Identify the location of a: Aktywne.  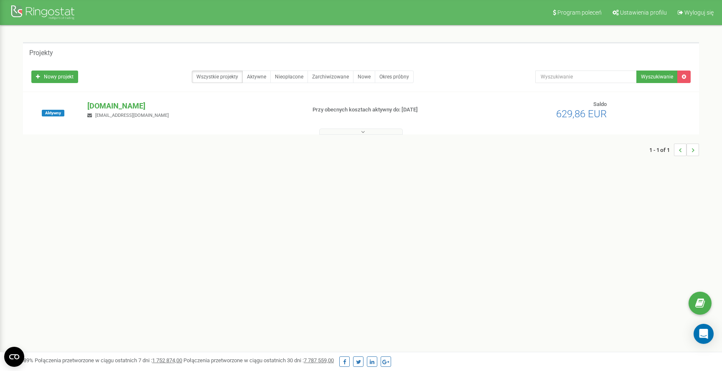
(256, 77).